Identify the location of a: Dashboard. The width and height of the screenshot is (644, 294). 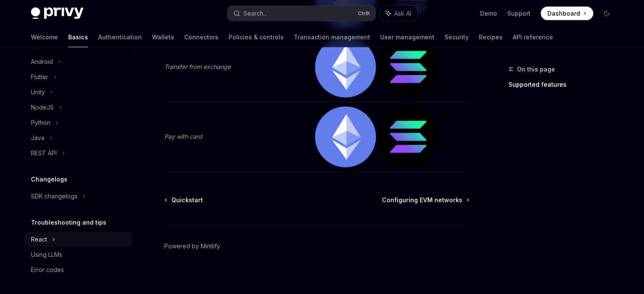
(567, 14).